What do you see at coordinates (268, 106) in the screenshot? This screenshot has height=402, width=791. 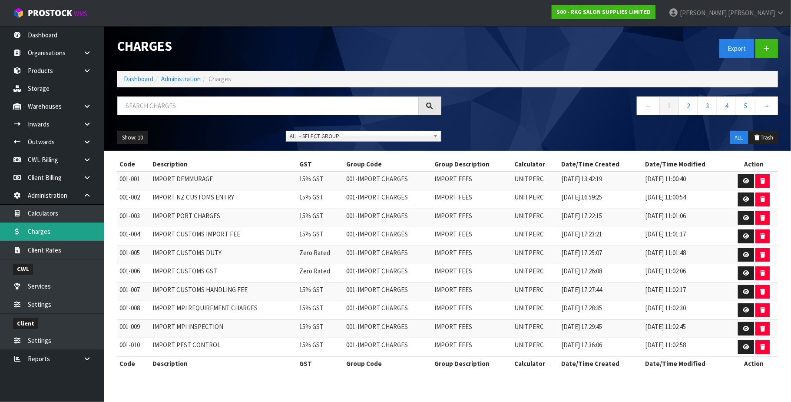 I see `input: Search charges` at bounding box center [268, 106].